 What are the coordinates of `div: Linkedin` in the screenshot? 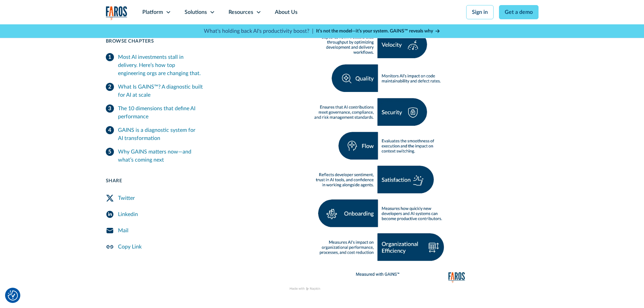 It's located at (128, 214).